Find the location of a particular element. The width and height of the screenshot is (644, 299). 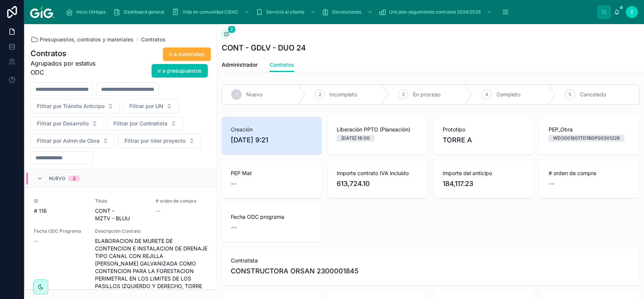

span: ID is located at coordinates (60, 201).